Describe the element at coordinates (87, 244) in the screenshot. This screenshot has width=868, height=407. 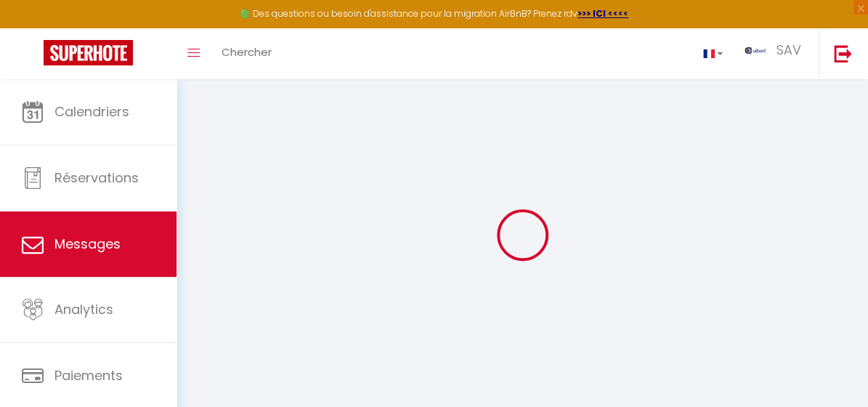
I see `span: Messages` at that location.